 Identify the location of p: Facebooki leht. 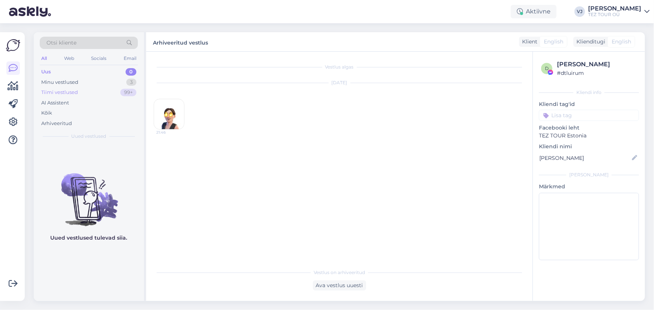
(588, 128).